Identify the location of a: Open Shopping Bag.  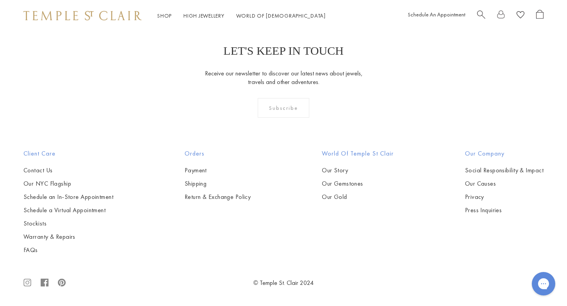
(540, 16).